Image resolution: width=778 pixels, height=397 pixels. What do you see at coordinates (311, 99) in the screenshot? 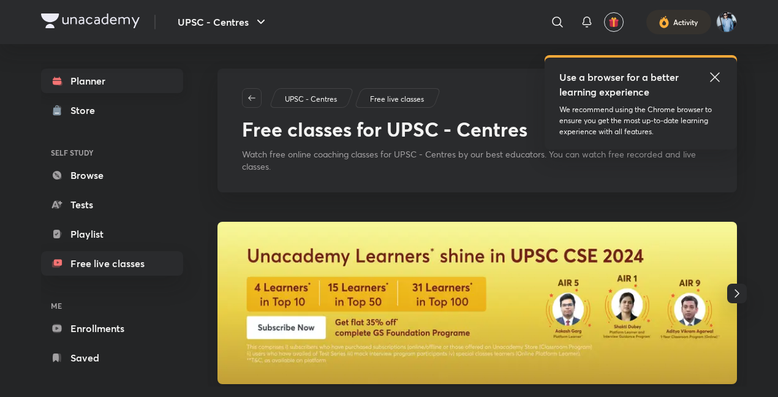
I see `a: UPSC - Centres` at bounding box center [311, 99].